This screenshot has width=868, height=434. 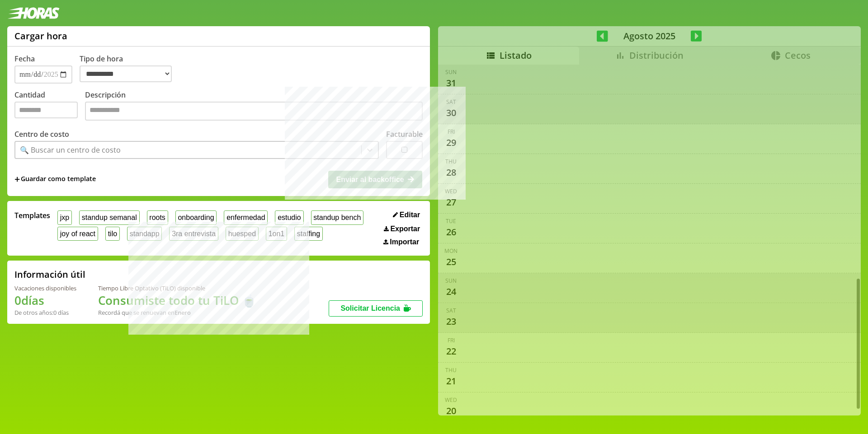 I want to click on select: Tipo de hora, so click(x=126, y=74).